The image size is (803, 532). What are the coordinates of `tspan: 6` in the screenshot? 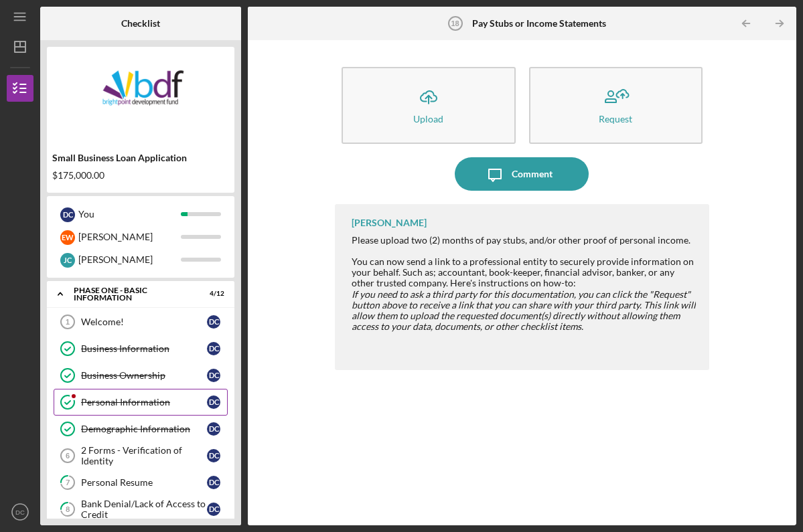 It's located at (68, 456).